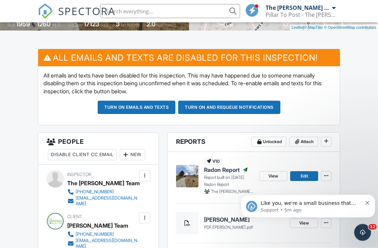  Describe the element at coordinates (130, 22) in the screenshot. I see `button: Dismiss notification` at that location.